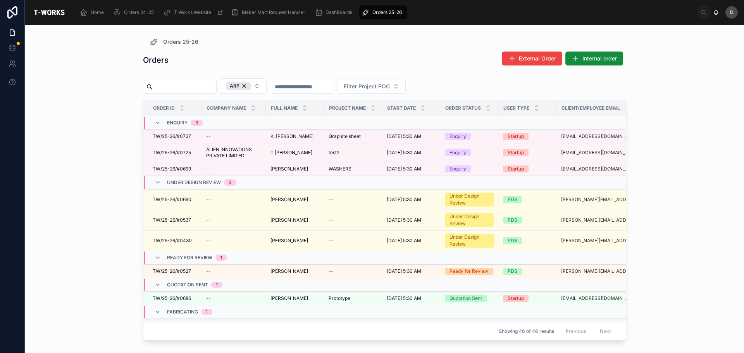 This screenshot has width=744, height=353. I want to click on div: Quotation Sent, so click(466, 298).